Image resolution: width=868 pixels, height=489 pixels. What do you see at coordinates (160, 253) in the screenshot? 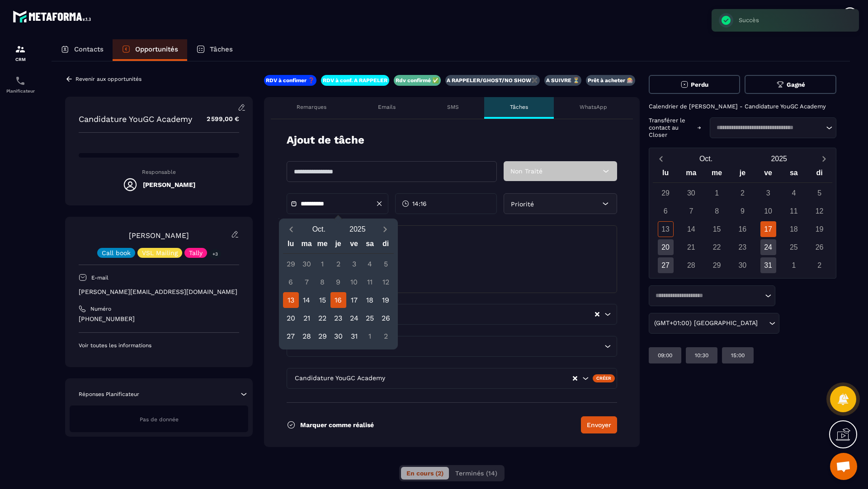
I see `p: VSL Mailing` at bounding box center [160, 253].